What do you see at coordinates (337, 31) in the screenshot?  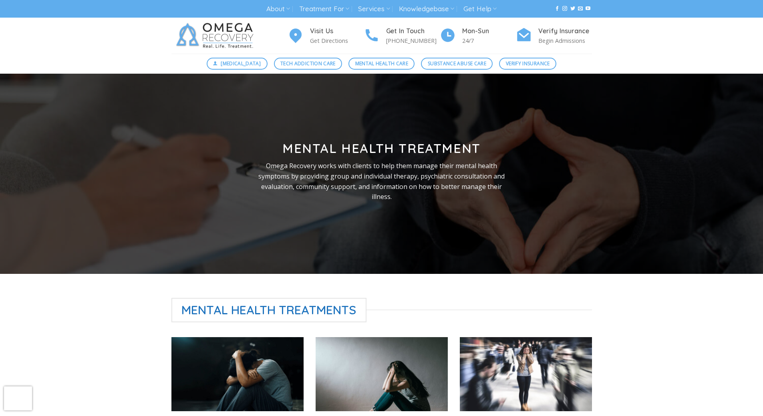 I see `h4: Visit Us` at bounding box center [337, 31].